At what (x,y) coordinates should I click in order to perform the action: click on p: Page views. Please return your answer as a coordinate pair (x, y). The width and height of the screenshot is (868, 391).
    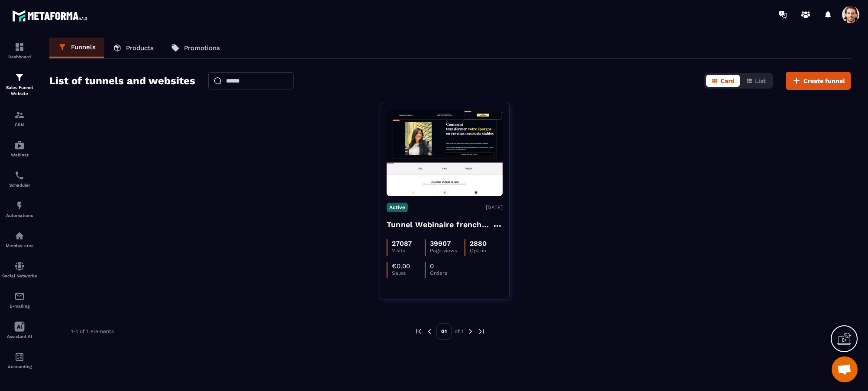
    Looking at the image, I should click on (447, 251).